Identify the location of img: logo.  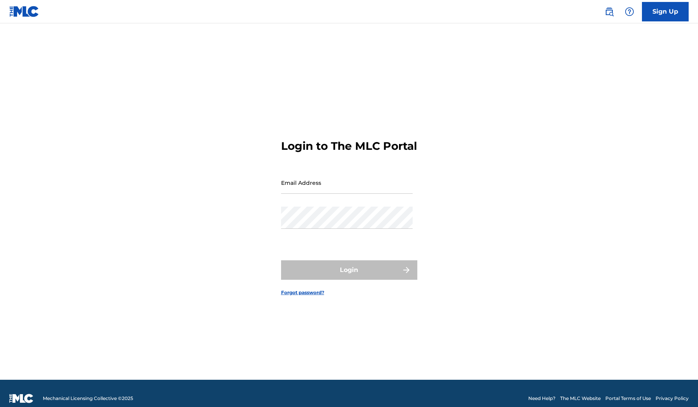
(21, 399).